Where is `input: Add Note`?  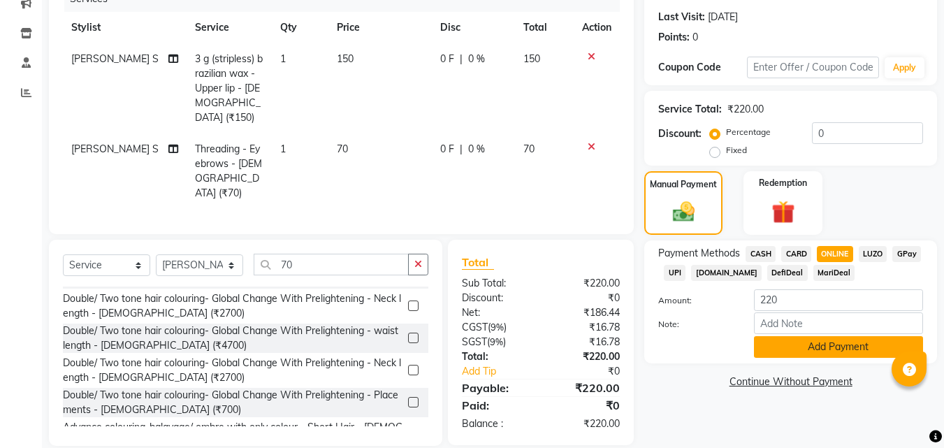 input: Add Note is located at coordinates (839, 323).